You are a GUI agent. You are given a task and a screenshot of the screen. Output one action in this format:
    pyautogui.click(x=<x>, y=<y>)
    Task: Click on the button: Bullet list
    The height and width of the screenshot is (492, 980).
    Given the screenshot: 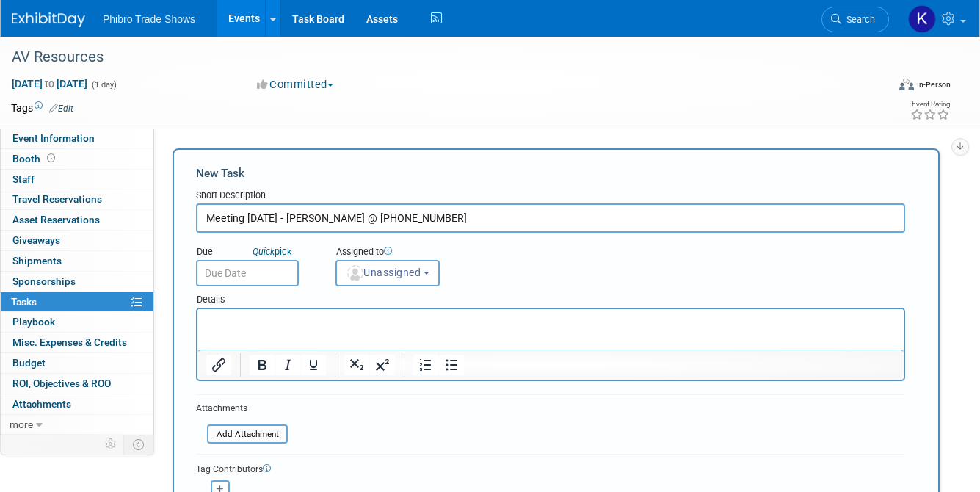 What is the action you would take?
    pyautogui.click(x=452, y=365)
    